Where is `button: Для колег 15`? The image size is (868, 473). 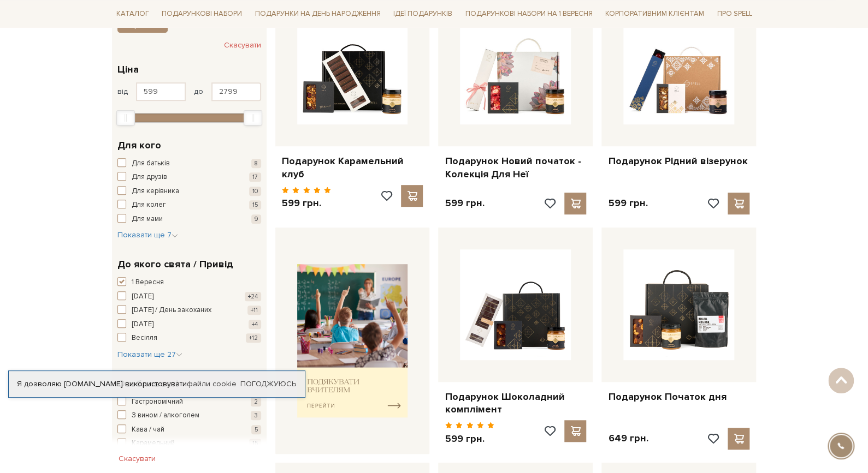 button: Для колег 15 is located at coordinates (189, 205).